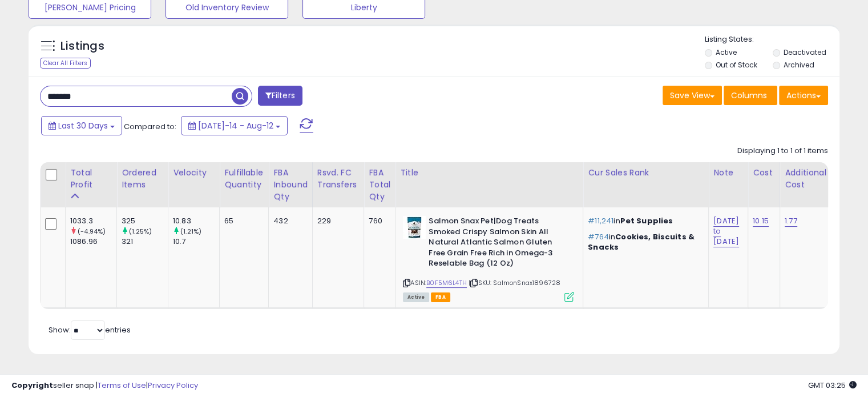 This screenshot has height=397, width=868. Describe the element at coordinates (782, 151) in the screenshot. I see `div: Displaying 1 to 1 of 1 items` at that location.